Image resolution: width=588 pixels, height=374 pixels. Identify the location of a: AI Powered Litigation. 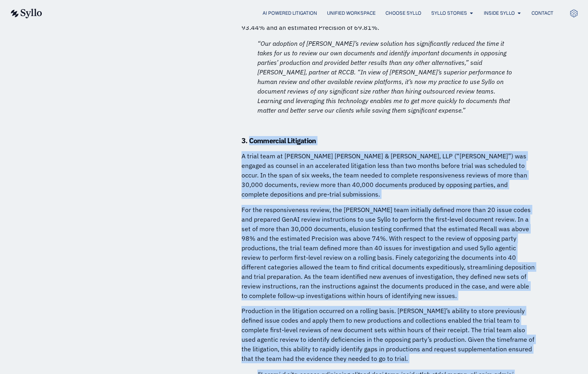
(290, 13).